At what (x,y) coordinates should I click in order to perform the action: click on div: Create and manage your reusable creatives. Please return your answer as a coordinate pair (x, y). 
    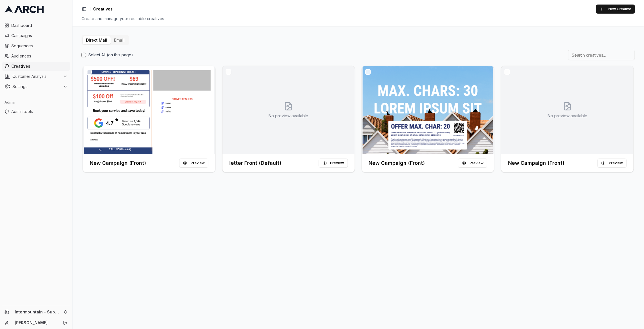
    Looking at the image, I should click on (358, 18).